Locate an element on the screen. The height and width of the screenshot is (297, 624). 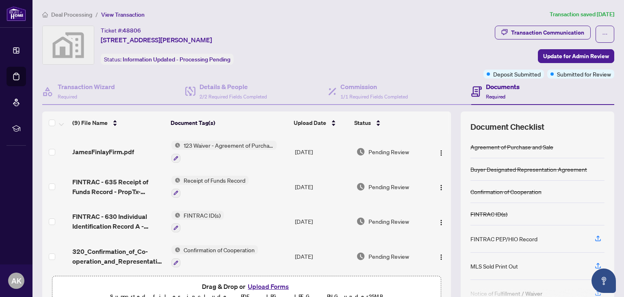
span: Upload Date is located at coordinates (310, 123).